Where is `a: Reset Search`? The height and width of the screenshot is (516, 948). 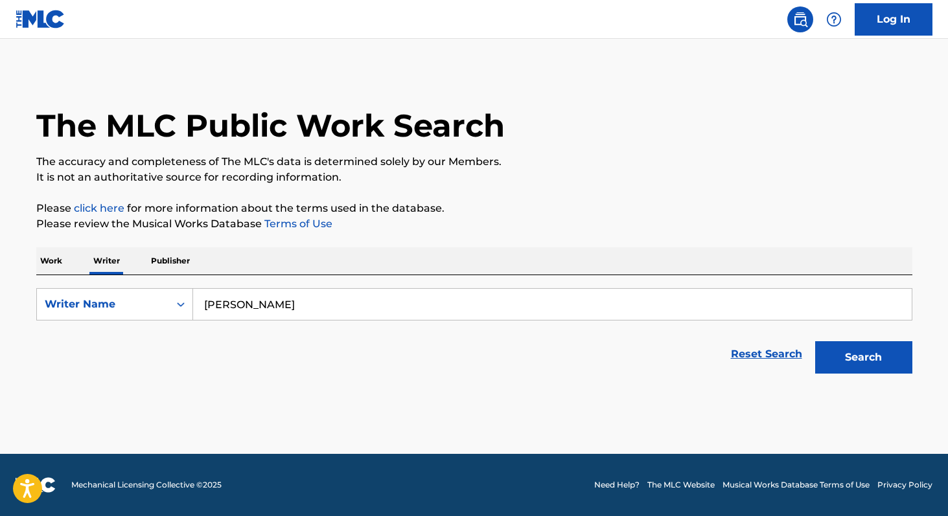
a: Reset Search is located at coordinates (766, 354).